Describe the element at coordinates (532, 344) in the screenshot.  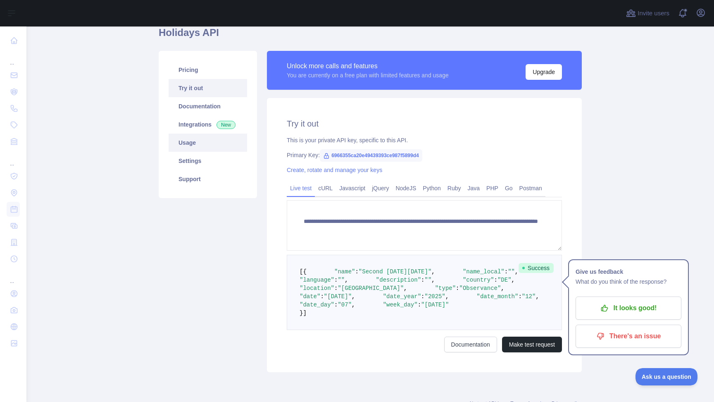
I see `button: Make test request` at that location.